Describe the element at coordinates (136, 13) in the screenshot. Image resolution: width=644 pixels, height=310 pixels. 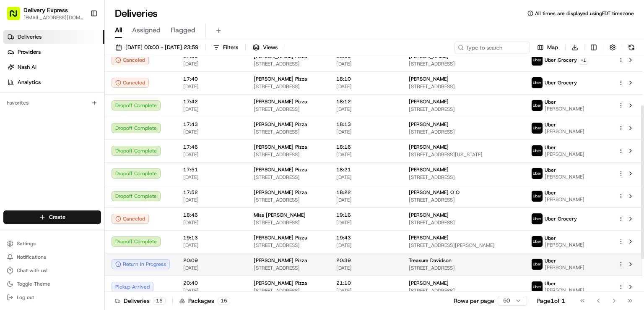
I see `h1: Deliveries` at that location.